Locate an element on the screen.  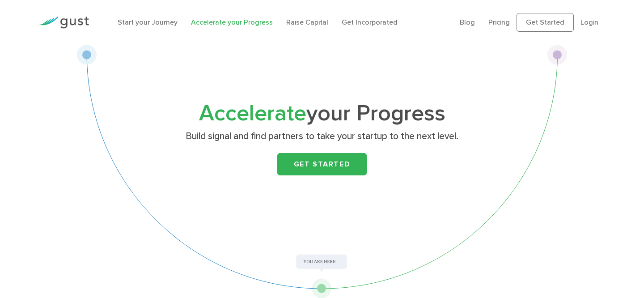
a: Raise Capital is located at coordinates (308, 22).